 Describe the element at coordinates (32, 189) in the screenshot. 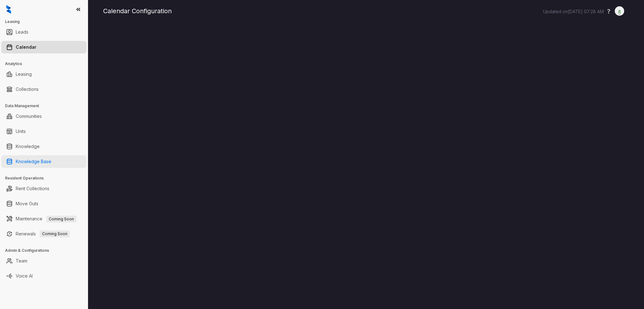

I see `a: Rent Collections` at that location.